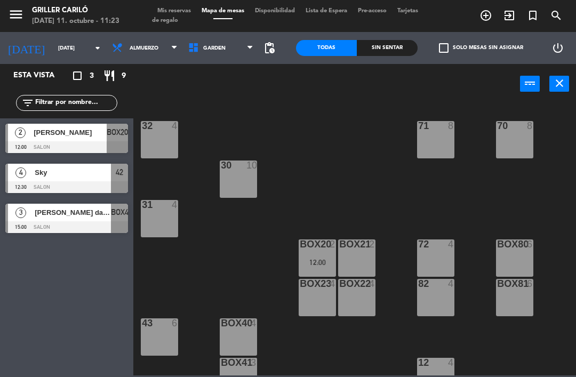 The height and width of the screenshot is (377, 576). What do you see at coordinates (497, 284) in the screenshot?
I see `div: BOX81` at bounding box center [497, 284].